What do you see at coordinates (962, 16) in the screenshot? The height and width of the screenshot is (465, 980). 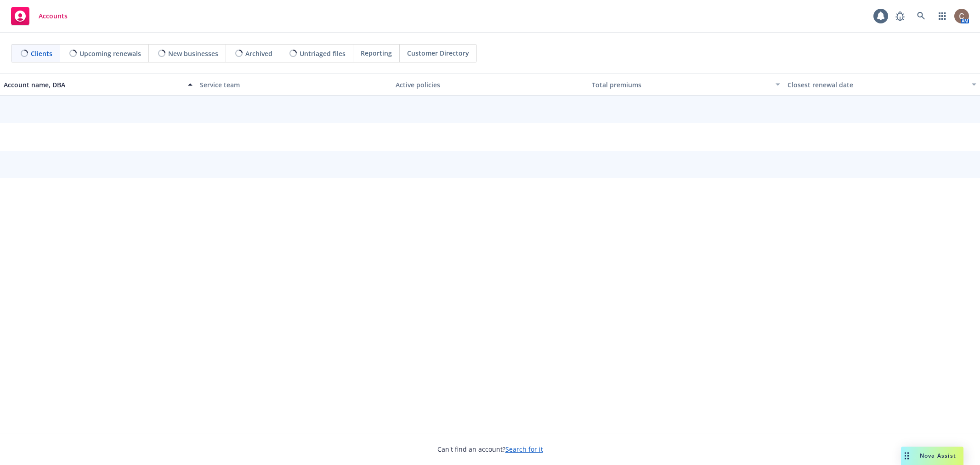 I see `img: photo` at bounding box center [962, 16].